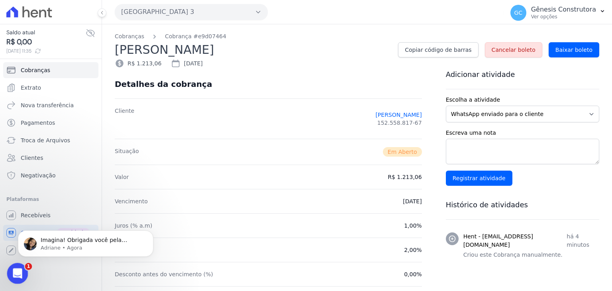 The height and width of the screenshot is (291, 612). What do you see at coordinates (513, 50) in the screenshot?
I see `span: Cancelar boleto` at bounding box center [513, 50].